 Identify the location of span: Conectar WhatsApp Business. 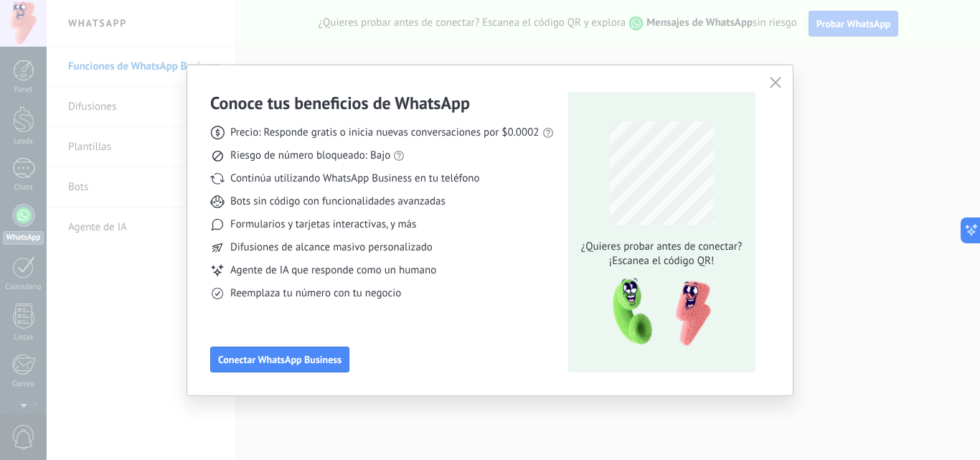
(280, 359).